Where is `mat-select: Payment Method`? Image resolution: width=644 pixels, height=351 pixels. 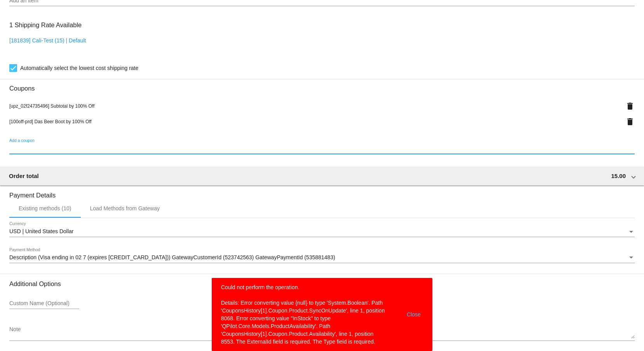 mat-select: Payment Method is located at coordinates (322, 258).